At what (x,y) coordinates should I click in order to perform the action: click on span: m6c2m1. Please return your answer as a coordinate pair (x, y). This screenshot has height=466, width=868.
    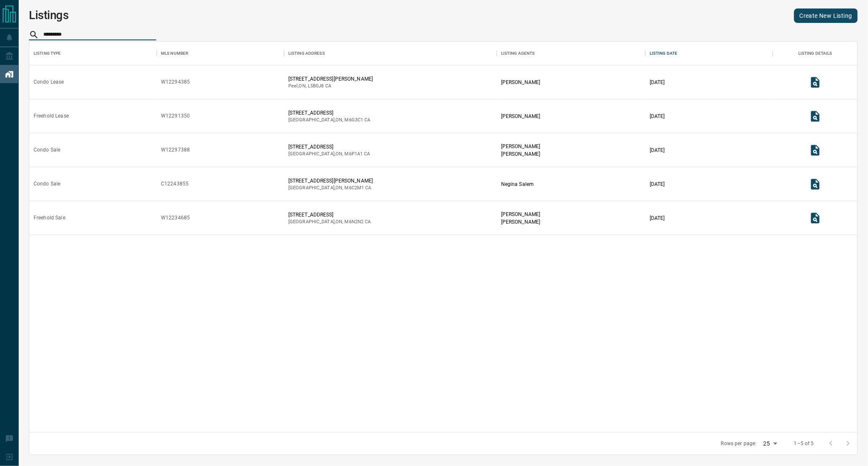
    Looking at the image, I should click on (355, 187).